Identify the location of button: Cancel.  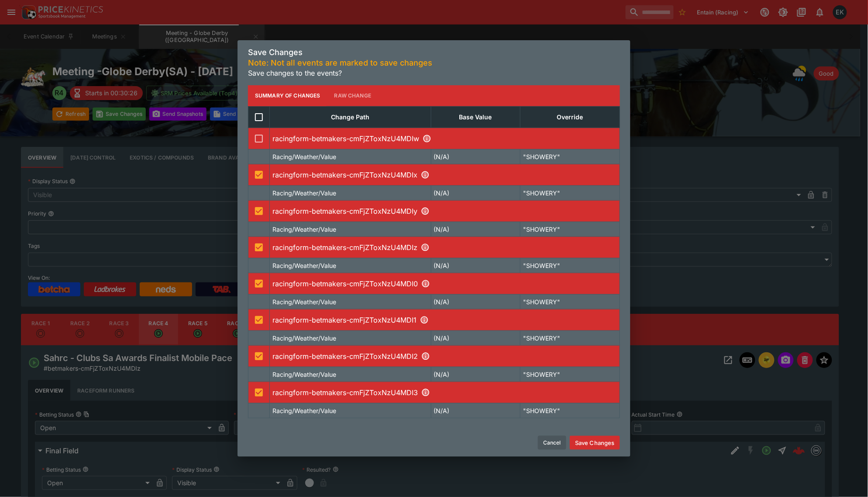
(551, 443).